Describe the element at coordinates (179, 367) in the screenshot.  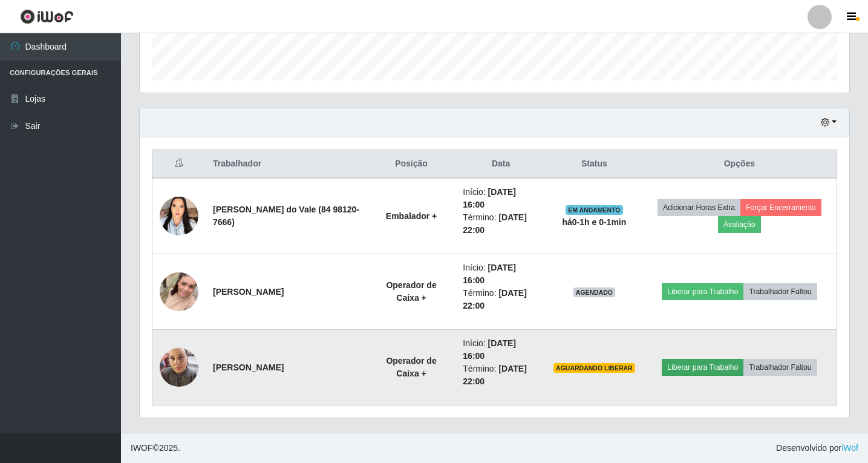
I see `img: 1752796864999.jpeg` at that location.